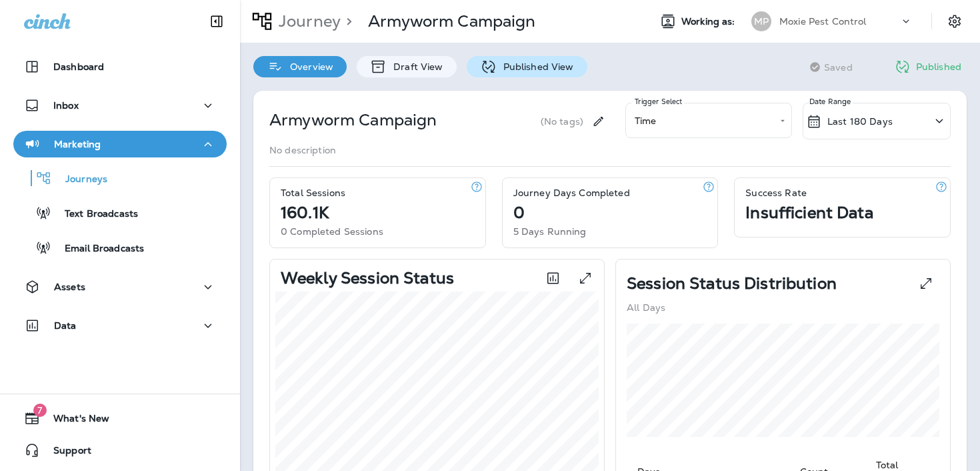  What do you see at coordinates (217, 21) in the screenshot?
I see `button: Collapse Sidebar` at bounding box center [217, 21].